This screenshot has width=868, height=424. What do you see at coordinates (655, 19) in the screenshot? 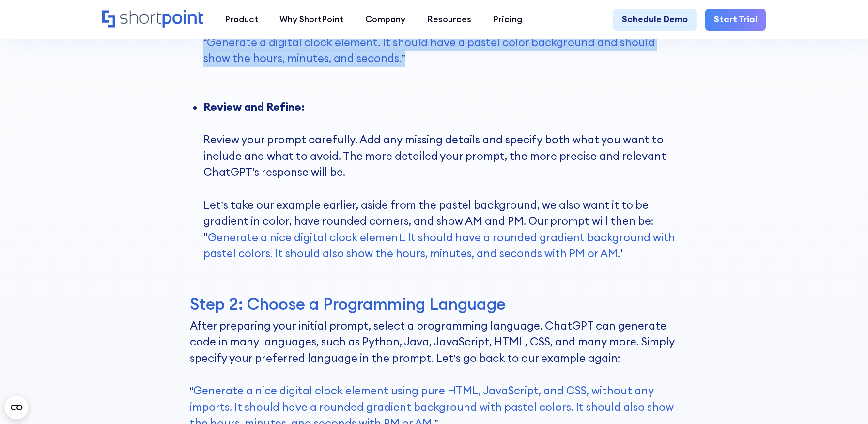
I see `a: Schedule Demo` at bounding box center [655, 19].